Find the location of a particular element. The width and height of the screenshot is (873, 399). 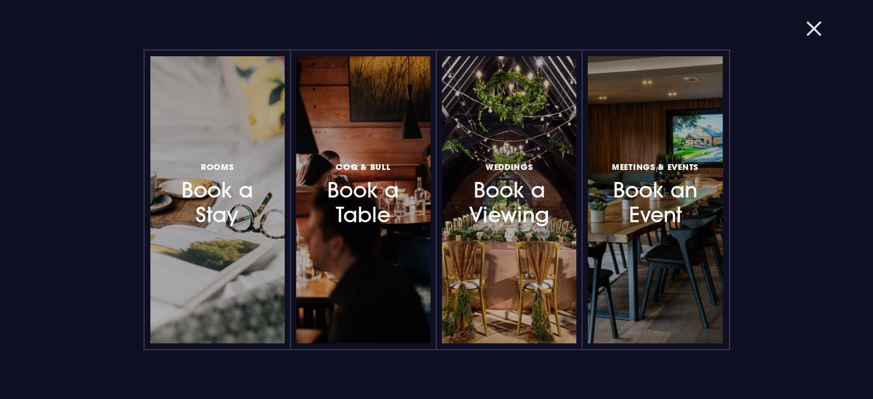

a: Meetings & EventsBook an Event is located at coordinates (655, 200).